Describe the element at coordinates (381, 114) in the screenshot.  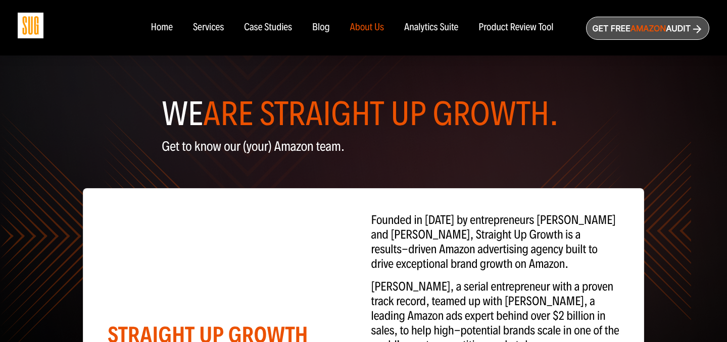
I see `span: ARE STRAIGHT UP GROWTH.` at that location.